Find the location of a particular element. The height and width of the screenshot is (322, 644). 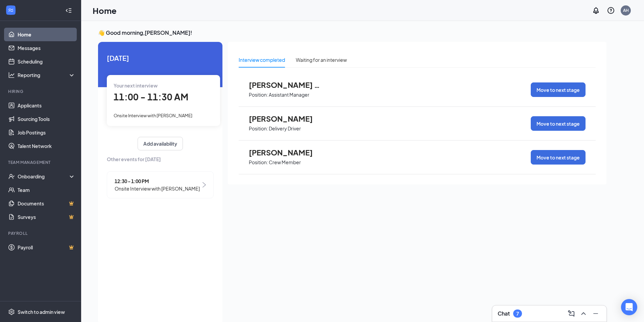

svg: ComposeMessage is located at coordinates (572, 314).